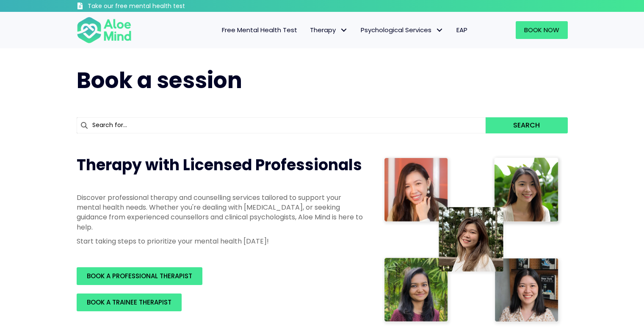 Image resolution: width=644 pixels, height=335 pixels. What do you see at coordinates (308, 30) in the screenshot?
I see `nav: Menu` at bounding box center [308, 30].